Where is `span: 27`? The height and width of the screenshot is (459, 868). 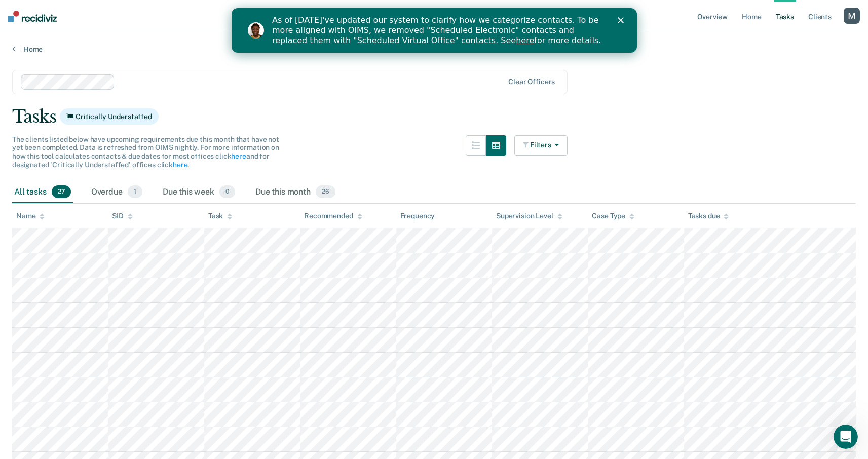
span: 27 is located at coordinates (61, 192).